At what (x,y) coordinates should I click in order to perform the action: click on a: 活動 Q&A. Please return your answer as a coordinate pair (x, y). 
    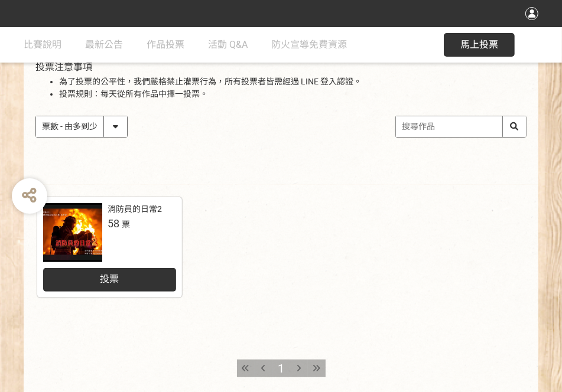
    Looking at the image, I should click on (228, 45).